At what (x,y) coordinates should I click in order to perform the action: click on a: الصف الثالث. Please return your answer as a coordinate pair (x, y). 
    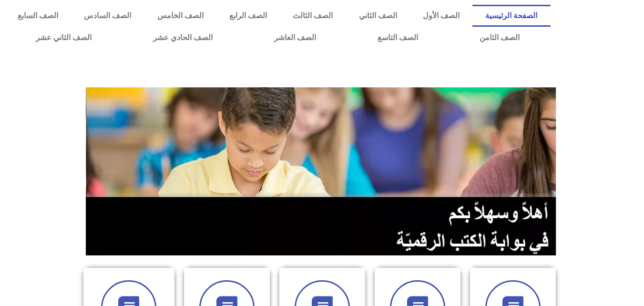
    Looking at the image, I should click on (312, 16).